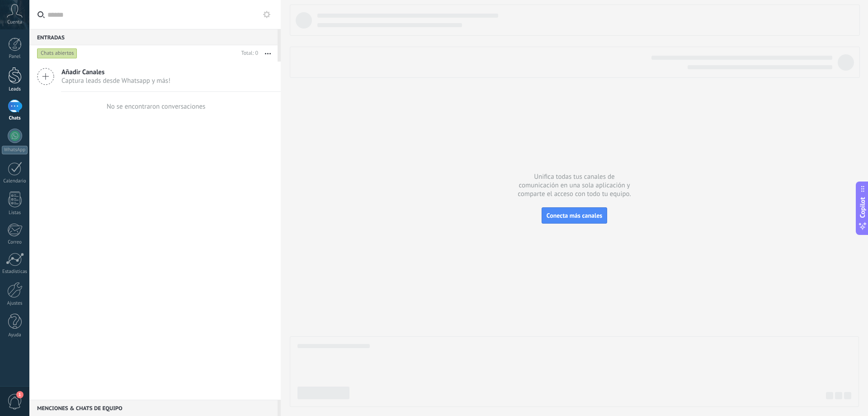  What do you see at coordinates (15, 89) in the screenshot?
I see `div: Leads` at bounding box center [15, 89].